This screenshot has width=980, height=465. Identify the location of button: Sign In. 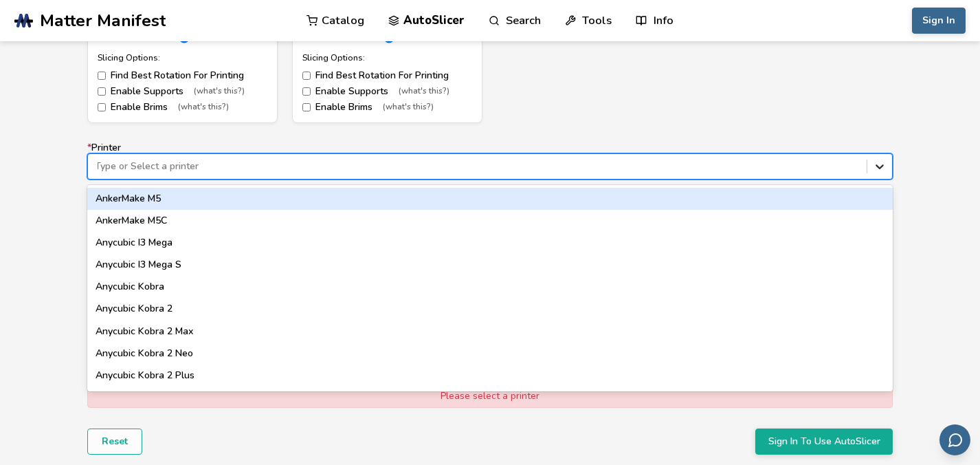
(938, 21).